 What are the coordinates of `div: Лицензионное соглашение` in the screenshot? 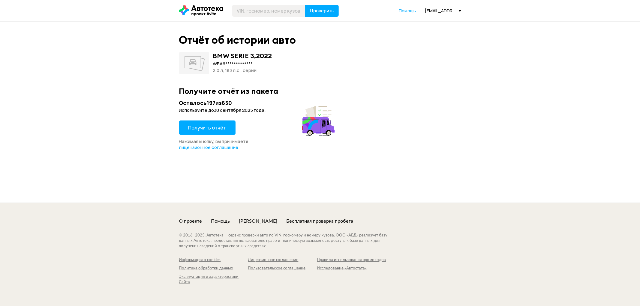 It's located at (283, 260).